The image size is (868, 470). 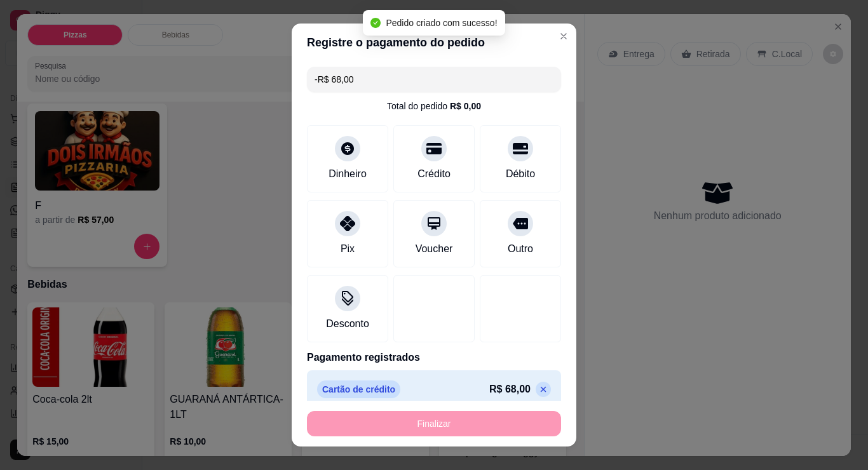 I want to click on button: Close, so click(x=563, y=36).